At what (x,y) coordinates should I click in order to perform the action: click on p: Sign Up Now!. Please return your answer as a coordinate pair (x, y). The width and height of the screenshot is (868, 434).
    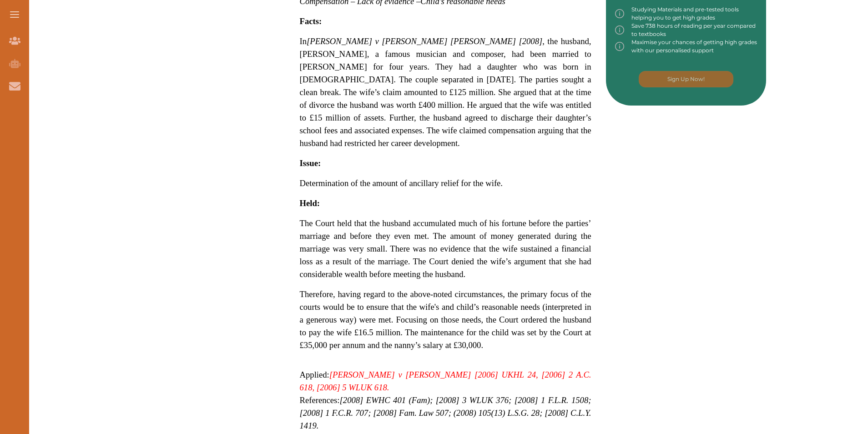
    Looking at the image, I should click on (686, 79).